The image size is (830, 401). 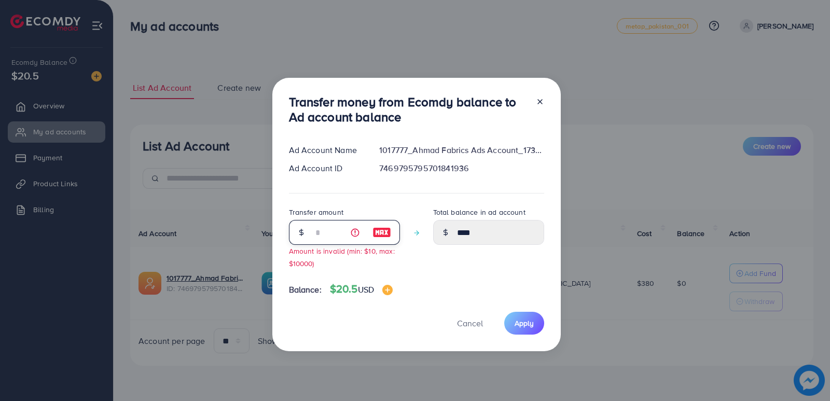 What do you see at coordinates (316, 212) in the screenshot?
I see `label: Transfer amount` at bounding box center [316, 212].